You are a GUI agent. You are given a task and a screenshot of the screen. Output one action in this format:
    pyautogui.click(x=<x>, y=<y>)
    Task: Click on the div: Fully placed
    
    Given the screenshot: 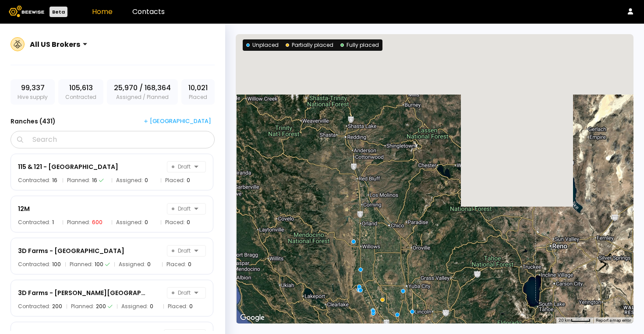 What is the action you would take?
    pyautogui.click(x=359, y=45)
    